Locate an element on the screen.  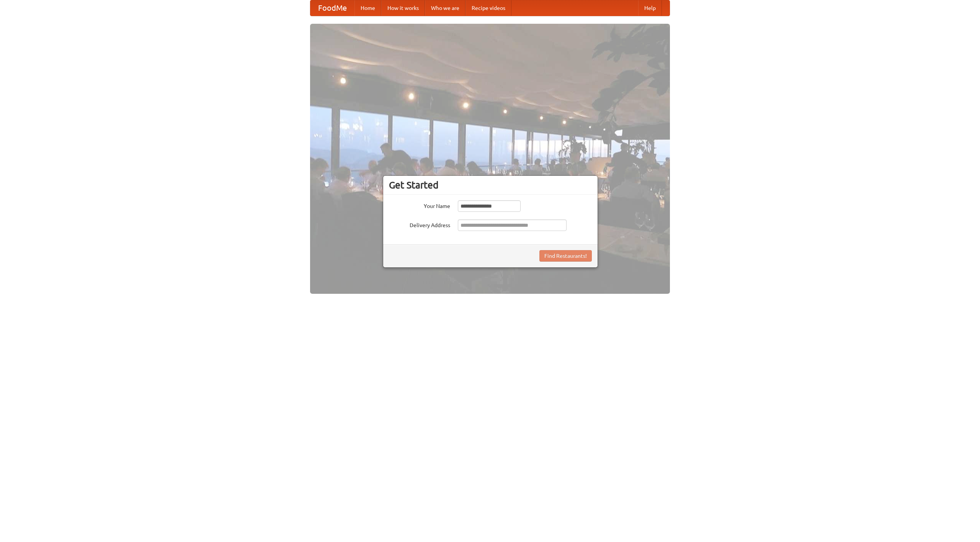
h3: Get Started is located at coordinates (491, 185).